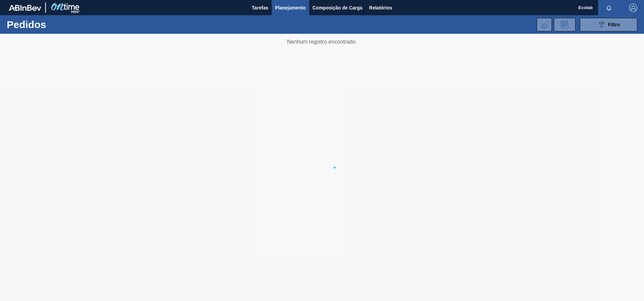 This screenshot has width=644, height=301. What do you see at coordinates (381, 8) in the screenshot?
I see `span: Relatórios` at bounding box center [381, 8].